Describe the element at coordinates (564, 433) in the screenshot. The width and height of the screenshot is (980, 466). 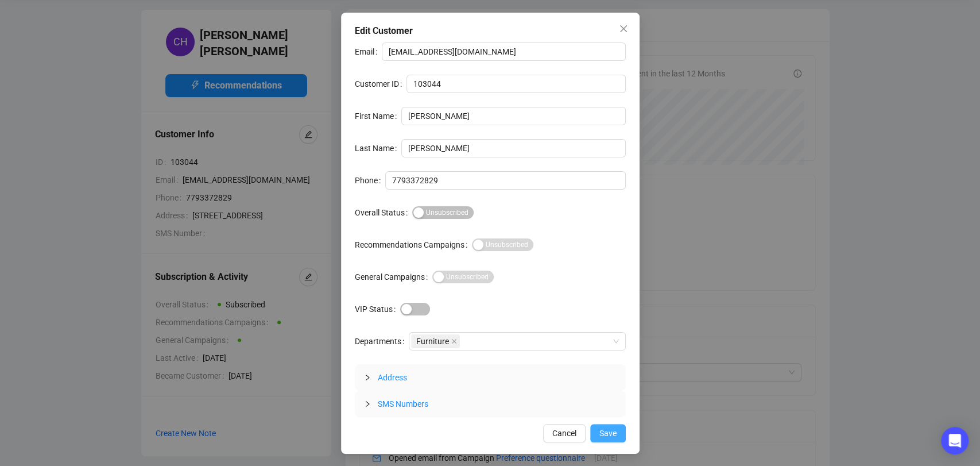
I see `button: Cancel` at that location.